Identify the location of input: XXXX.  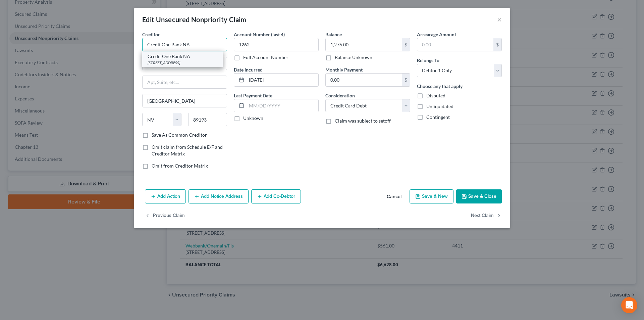
(276, 45).